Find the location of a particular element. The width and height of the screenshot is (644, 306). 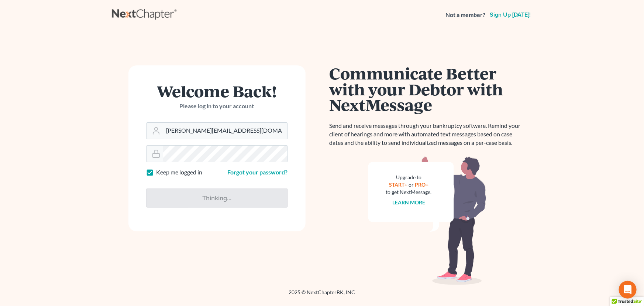

label: Keep me logged in is located at coordinates (179, 172).